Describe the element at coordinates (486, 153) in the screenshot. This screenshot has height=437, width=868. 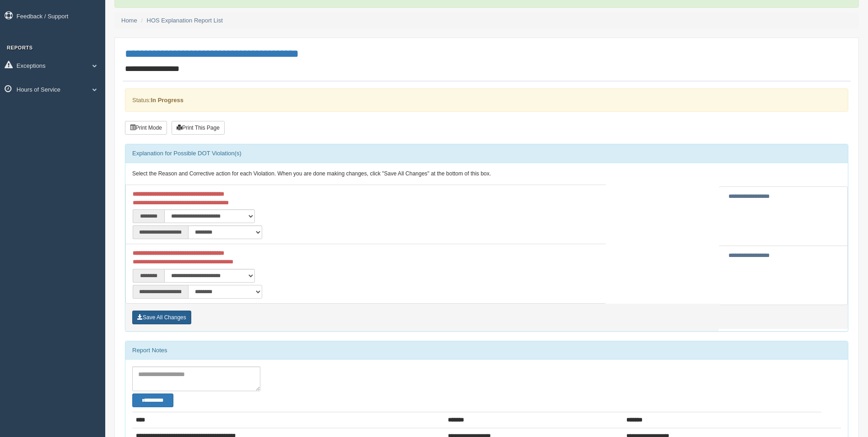
I see `div: Explanation for Possible DOT Violation(s)` at that location.